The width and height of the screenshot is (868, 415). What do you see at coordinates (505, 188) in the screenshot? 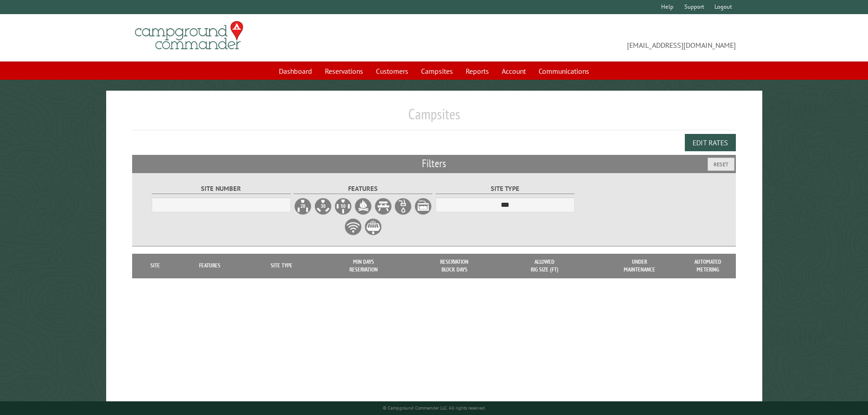
I see `label: Site Type` at bounding box center [505, 188].